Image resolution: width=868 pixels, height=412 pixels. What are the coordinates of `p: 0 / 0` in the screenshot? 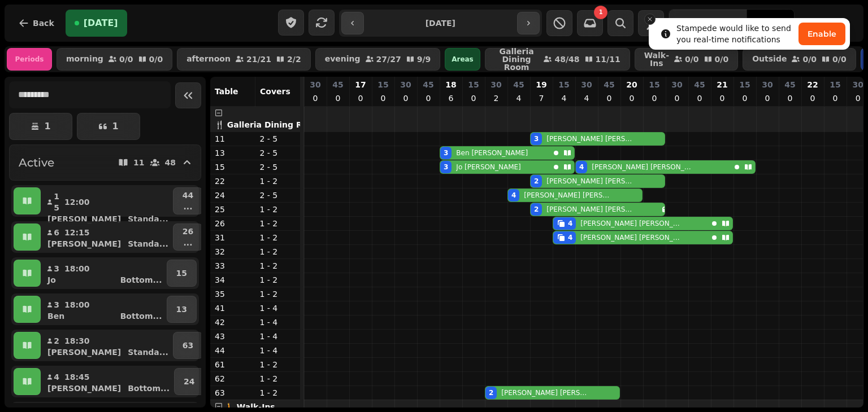 It's located at (810, 59).